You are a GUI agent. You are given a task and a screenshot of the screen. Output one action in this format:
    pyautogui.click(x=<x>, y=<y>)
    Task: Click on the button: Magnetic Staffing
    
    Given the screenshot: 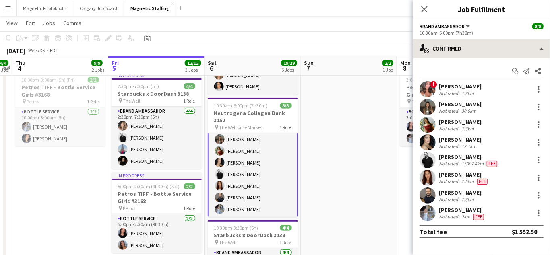 What is the action you would take?
    pyautogui.click(x=150, y=8)
    